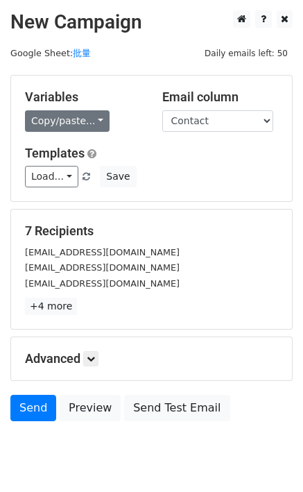 The image size is (303, 492). What do you see at coordinates (51, 306) in the screenshot?
I see `a: +4 more` at bounding box center [51, 306].